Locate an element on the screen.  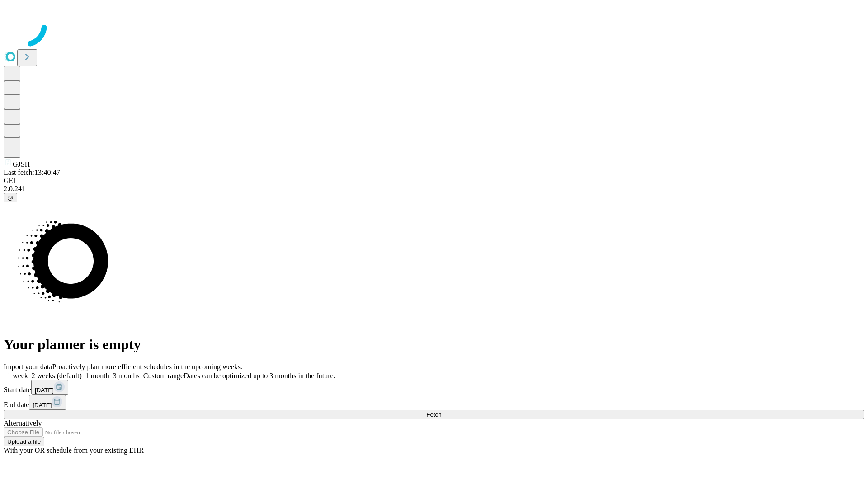
span: 1 month is located at coordinates (97, 375).